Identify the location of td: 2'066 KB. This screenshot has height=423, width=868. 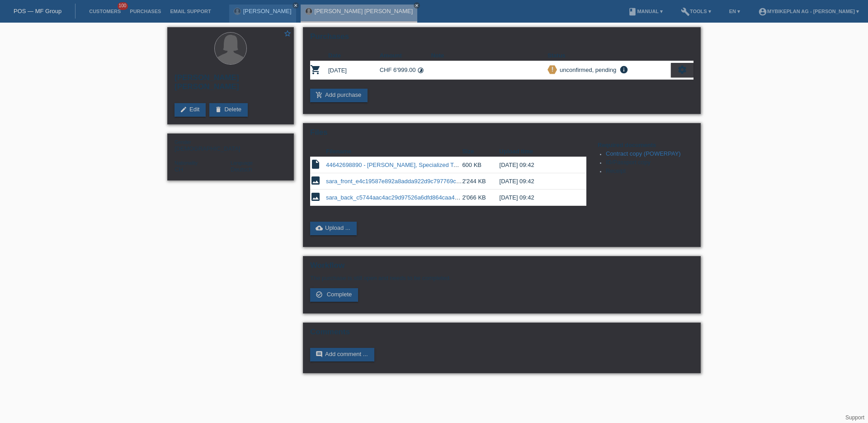
(481, 197).